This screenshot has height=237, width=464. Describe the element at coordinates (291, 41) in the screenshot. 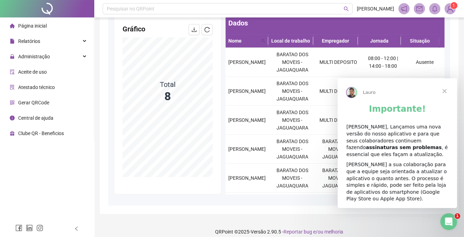

I see `th: Local de trabalho` at that location.